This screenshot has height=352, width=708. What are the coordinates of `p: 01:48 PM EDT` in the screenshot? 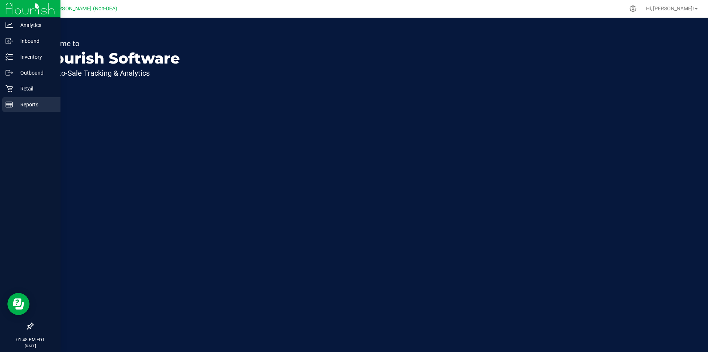 It's located at (30, 339).